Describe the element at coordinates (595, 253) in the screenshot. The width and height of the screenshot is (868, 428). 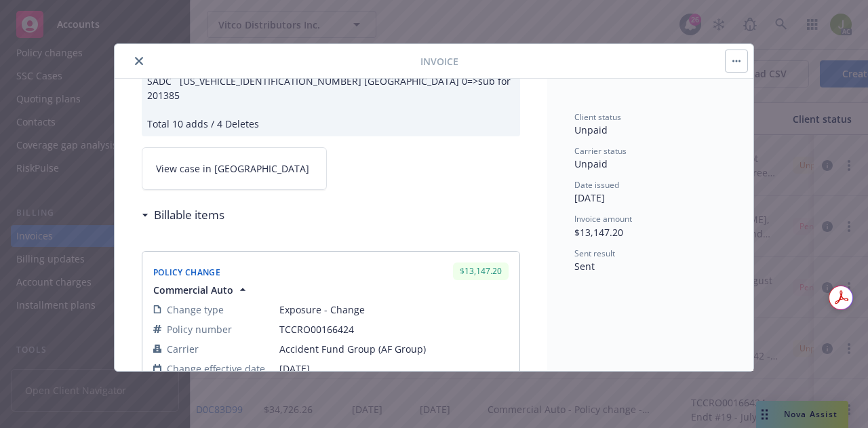
I see `span: Sent result` at that location.